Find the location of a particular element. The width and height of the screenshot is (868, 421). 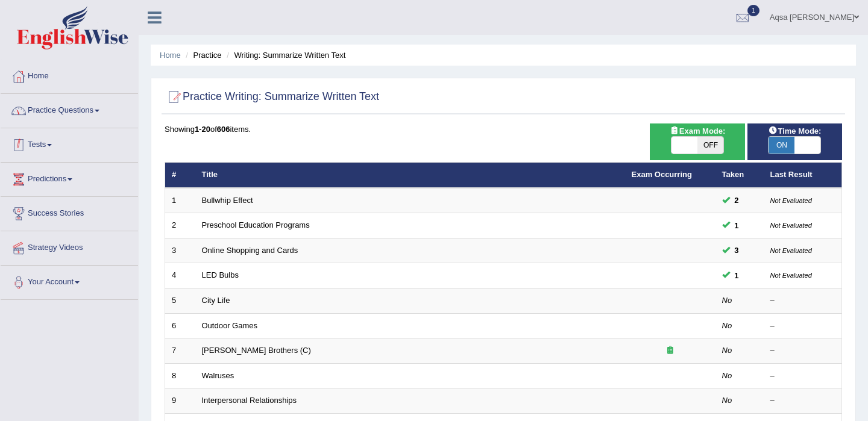

span: Time Mode: is located at coordinates (794, 130).